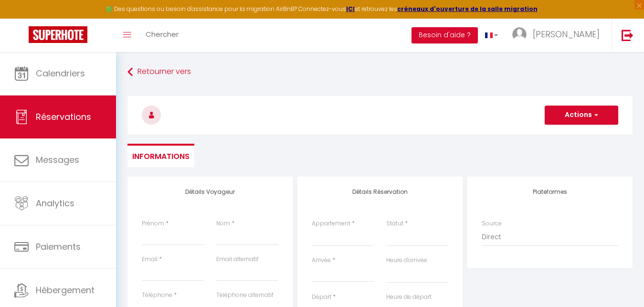  What do you see at coordinates (550, 192) in the screenshot?
I see `h4: Plateformes` at bounding box center [550, 192].